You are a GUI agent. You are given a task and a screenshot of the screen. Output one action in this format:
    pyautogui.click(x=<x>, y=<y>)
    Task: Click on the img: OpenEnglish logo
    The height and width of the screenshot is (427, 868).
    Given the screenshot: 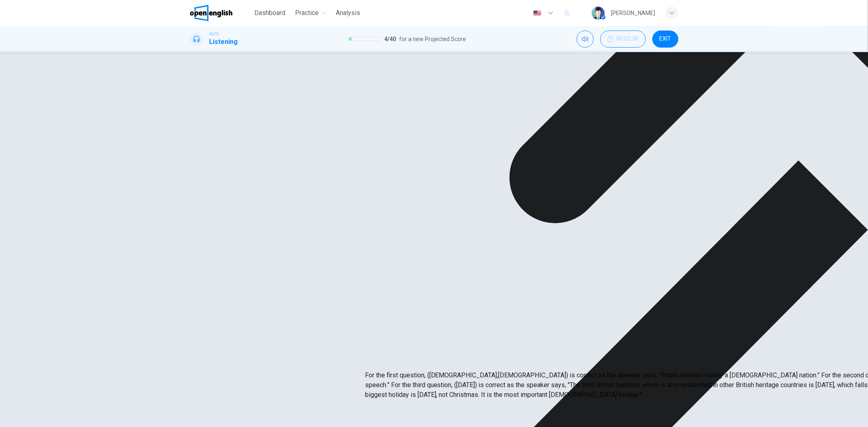 What is the action you would take?
    pyautogui.click(x=211, y=13)
    